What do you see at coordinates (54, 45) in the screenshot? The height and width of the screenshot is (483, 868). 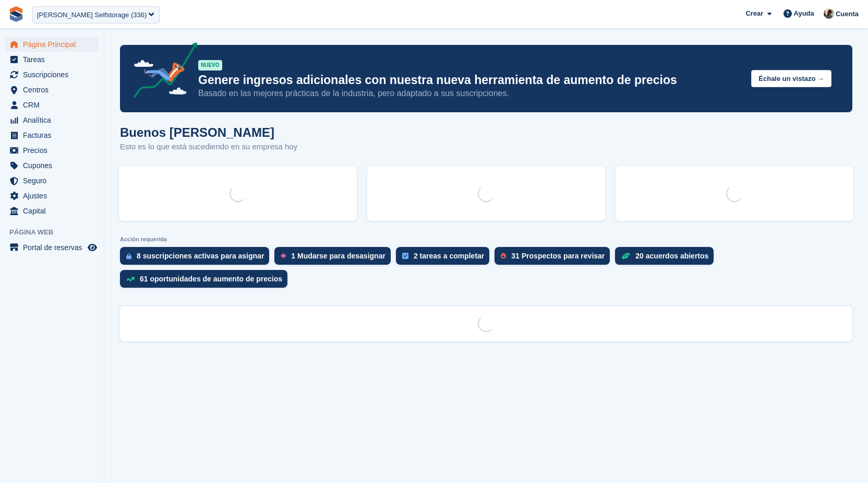 I see `span: Página Principal` at bounding box center [54, 45].